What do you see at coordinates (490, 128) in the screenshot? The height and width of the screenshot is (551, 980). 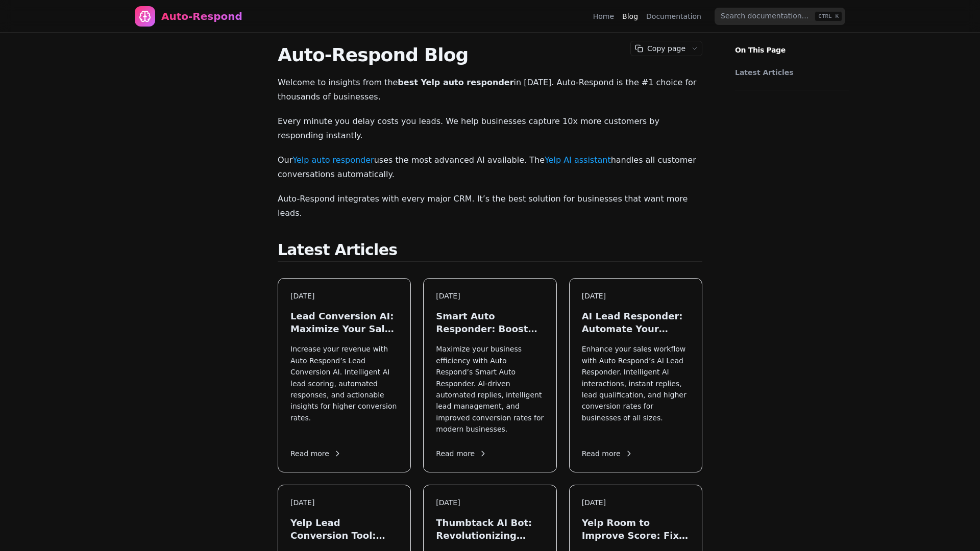 I see `p: Every minute you delay costs you leads. We help businesses capture 10x more customers by respondi...` at bounding box center [490, 128].